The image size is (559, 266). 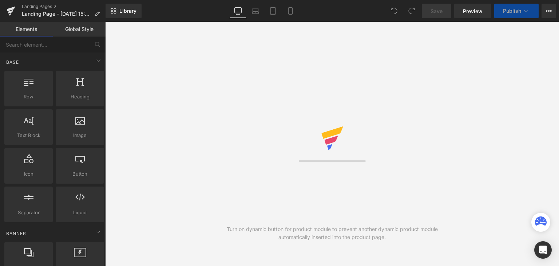 What do you see at coordinates (273, 11) in the screenshot?
I see `a: Tablet` at bounding box center [273, 11].